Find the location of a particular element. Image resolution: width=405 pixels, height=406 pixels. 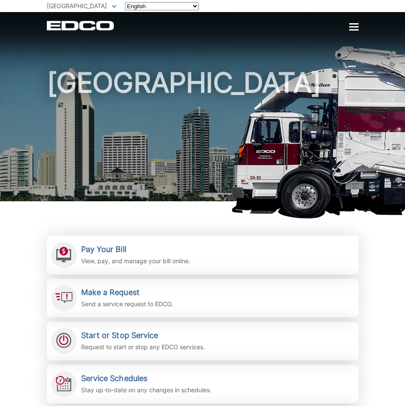

a: Service Schedules Stay up-to-date on any changes in schedules. is located at coordinates (203, 384).